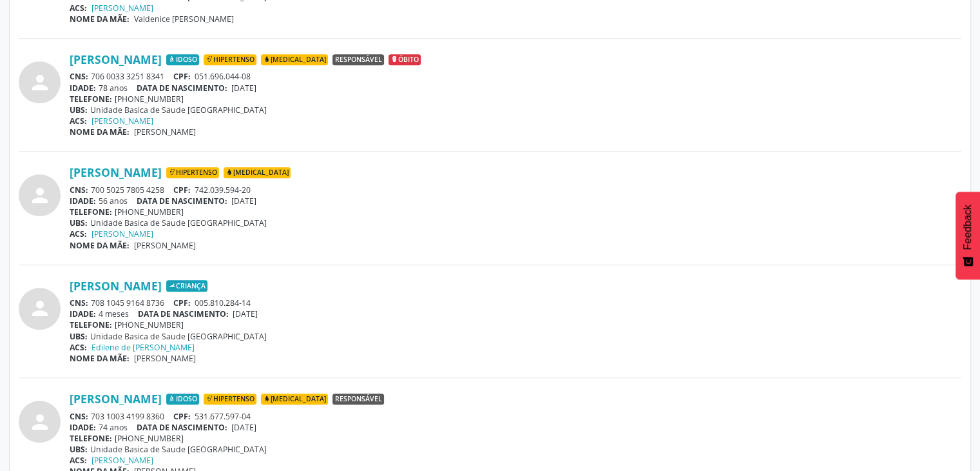 Image resolution: width=980 pixels, height=471 pixels. I want to click on span: Feedback, so click(968, 227).